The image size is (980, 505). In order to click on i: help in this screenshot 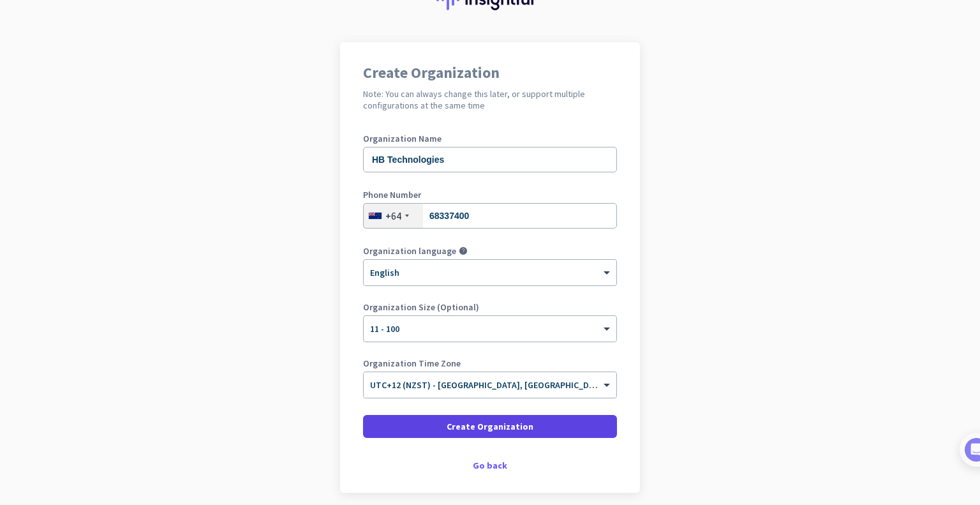, I will do `click(463, 251)`.